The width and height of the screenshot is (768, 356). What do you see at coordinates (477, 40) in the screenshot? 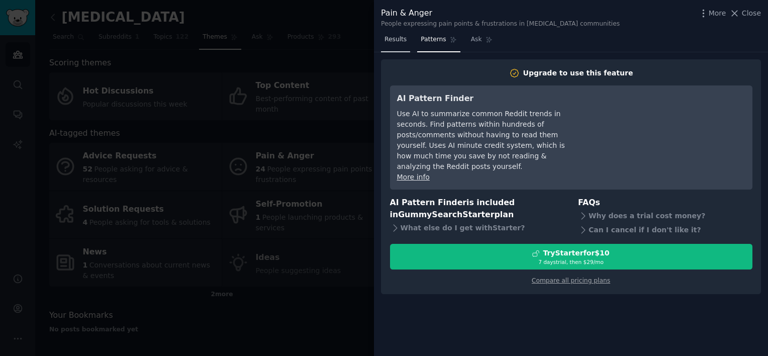
I see `span: Ask` at bounding box center [477, 40].